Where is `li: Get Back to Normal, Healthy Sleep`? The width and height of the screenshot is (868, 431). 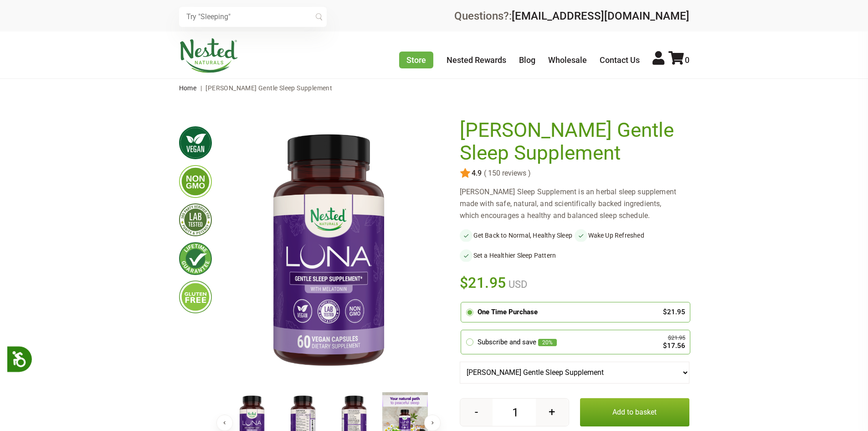 li: Get Back to Normal, Healthy Sleep is located at coordinates (517, 236).